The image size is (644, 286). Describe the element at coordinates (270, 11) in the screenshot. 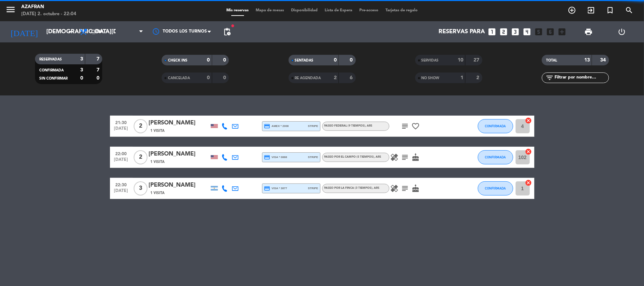

I see `span: Mapa de mesas` at that location.